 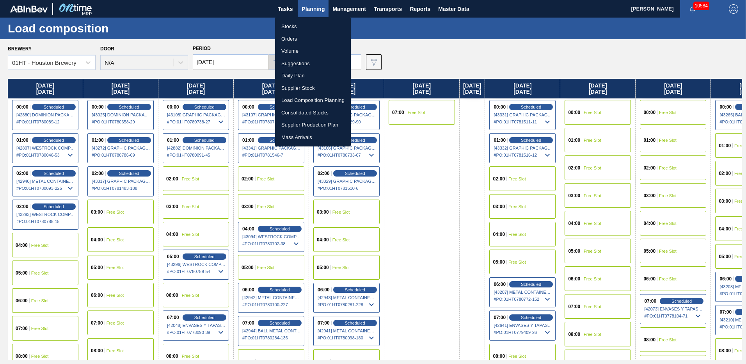 What do you see at coordinates (313, 100) in the screenshot?
I see `li: Load Composition Planning` at bounding box center [313, 100].